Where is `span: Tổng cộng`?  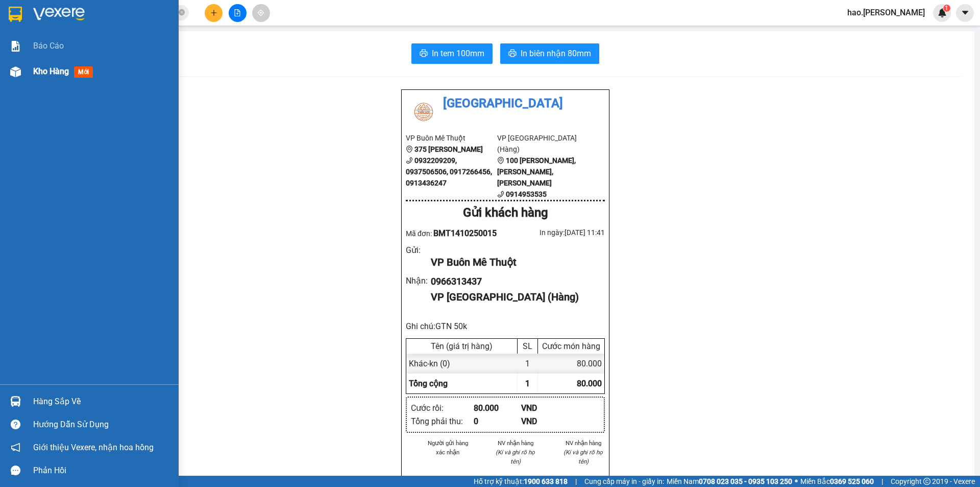 span: Tổng cộng is located at coordinates (428, 383).